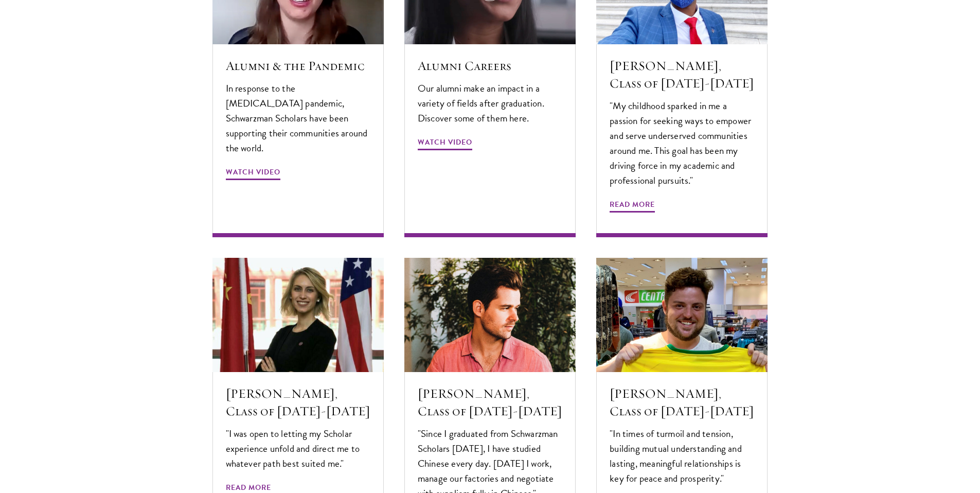  I want to click on p: "My childhood sparked in me a passion for seeking ways to empower and serve underserved communiti..., so click(682, 143).